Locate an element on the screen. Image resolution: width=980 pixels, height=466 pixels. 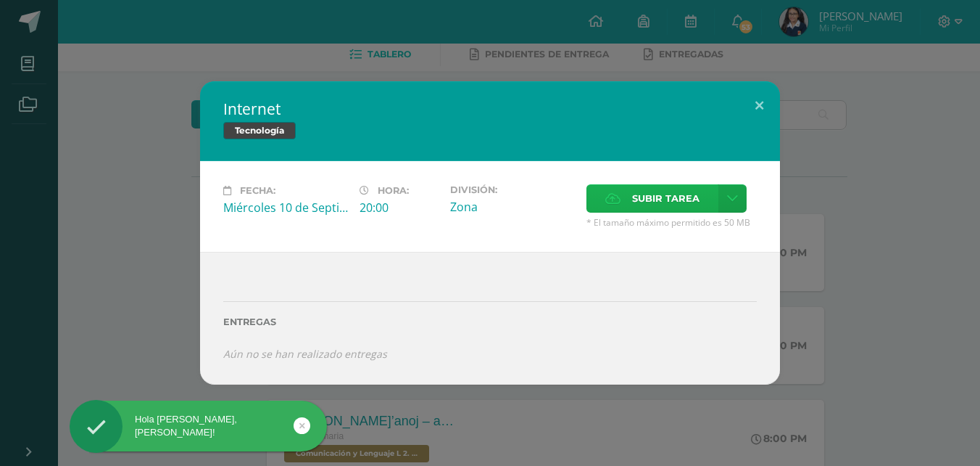
i: Aún no se han realizado entregas is located at coordinates (305, 353).